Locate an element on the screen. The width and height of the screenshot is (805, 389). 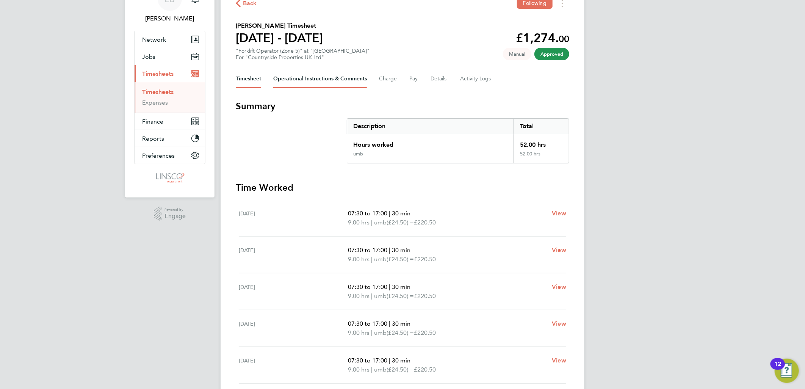
span: Preferences is located at coordinates (159, 155).